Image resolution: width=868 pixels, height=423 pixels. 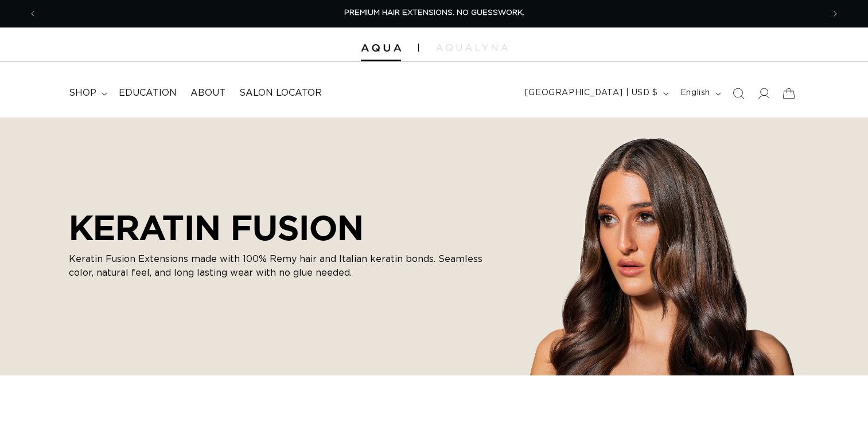 What do you see at coordinates (381, 48) in the screenshot?
I see `img: Aqua Hair Extensions` at bounding box center [381, 48].